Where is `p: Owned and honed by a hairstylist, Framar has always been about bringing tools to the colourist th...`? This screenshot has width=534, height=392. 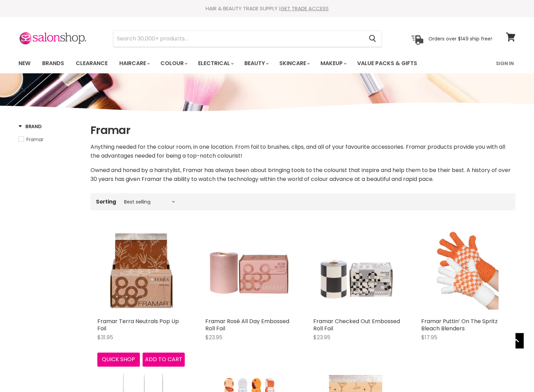 p: Owned and honed by a hairstylist, Framar has always been about bringing tools to the colourist th... is located at coordinates (303, 175).